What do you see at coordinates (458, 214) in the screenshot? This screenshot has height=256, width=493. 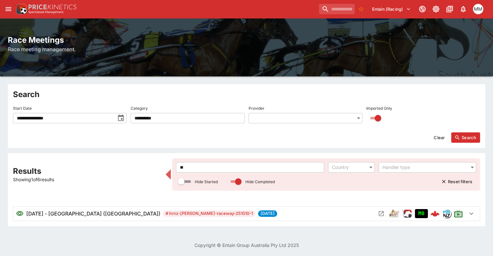 I see `svg: Live` at bounding box center [458, 214].